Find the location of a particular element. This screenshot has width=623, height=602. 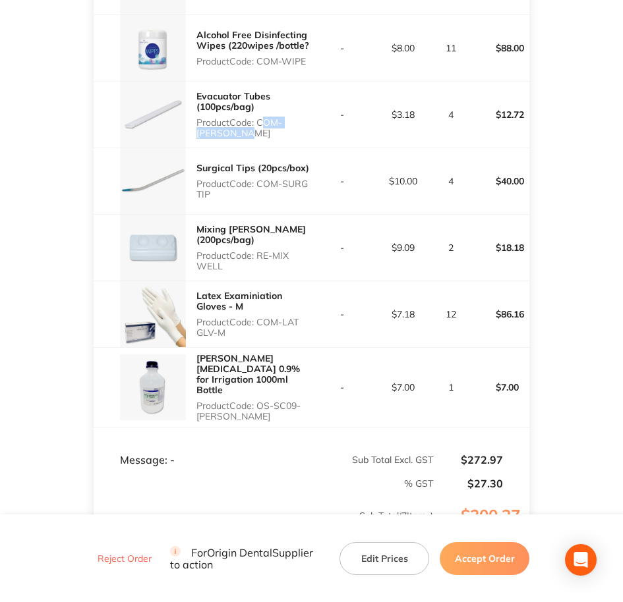

p: $40.00 is located at coordinates (499, 181).